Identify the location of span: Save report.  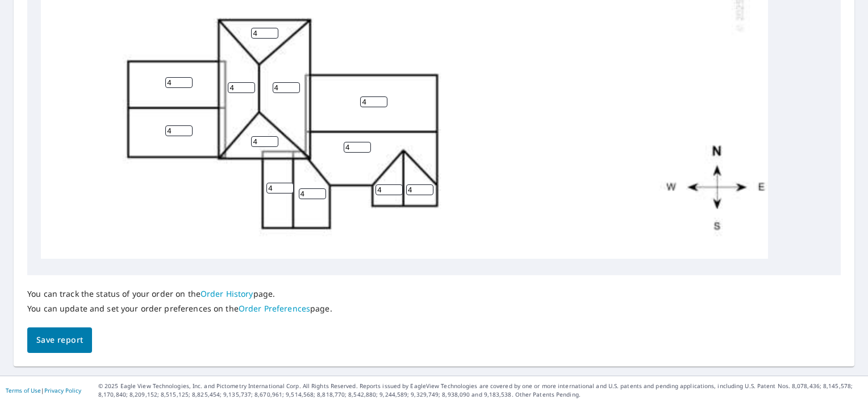
(59, 340).